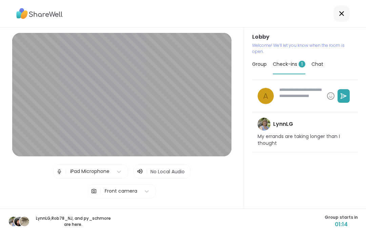  What do you see at coordinates (19, 221) in the screenshot?
I see `img: Rob78_NJ` at bounding box center [19, 221].